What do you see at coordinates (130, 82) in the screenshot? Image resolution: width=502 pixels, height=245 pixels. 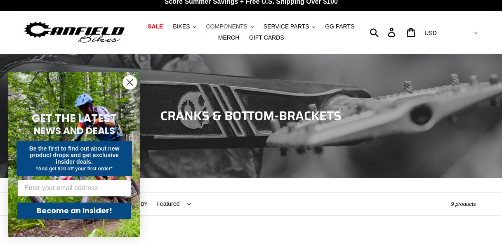 I see `button: Close dialog` at bounding box center [130, 82].